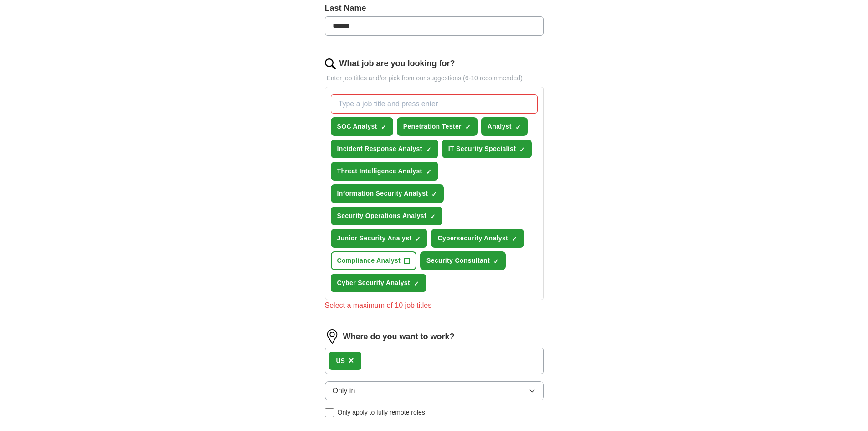  Describe the element at coordinates (434, 306) in the screenshot. I see `div: Select a maximum of 10 job titles` at that location.